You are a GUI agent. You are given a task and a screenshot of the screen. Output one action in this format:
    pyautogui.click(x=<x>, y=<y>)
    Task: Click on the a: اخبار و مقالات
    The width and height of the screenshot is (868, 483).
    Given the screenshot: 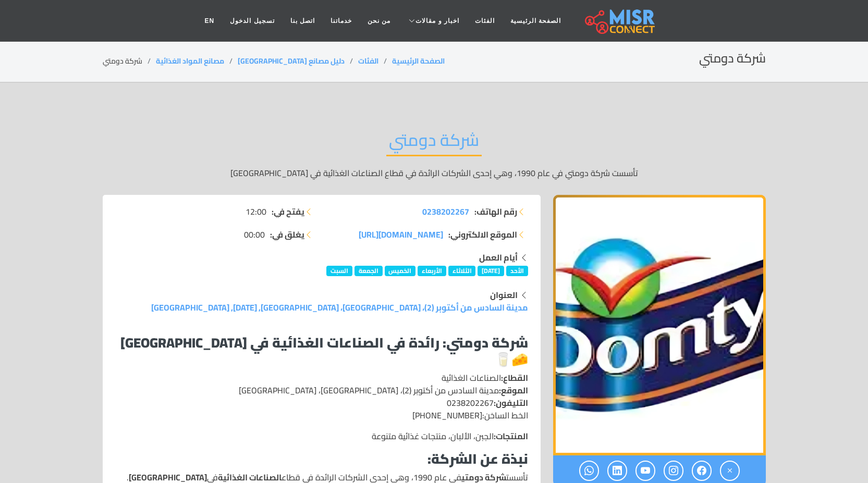 What is the action you would take?
    pyautogui.click(x=433, y=21)
    